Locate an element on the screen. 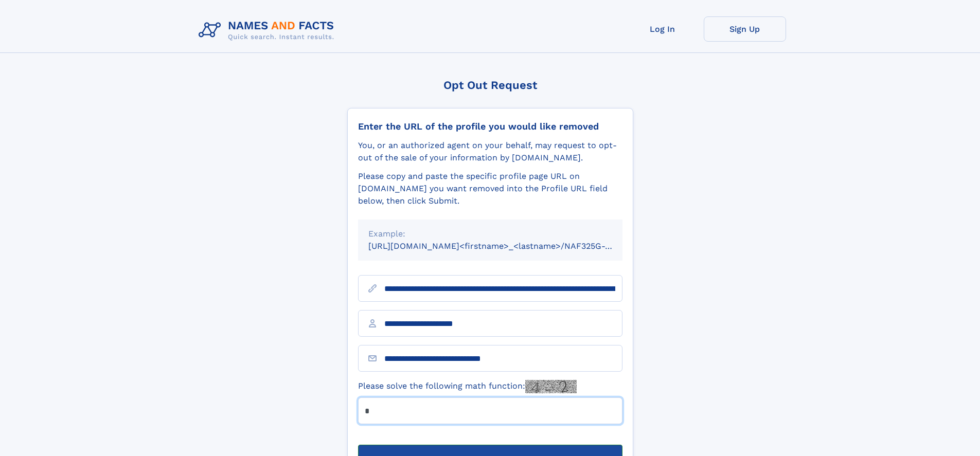 The width and height of the screenshot is (980, 456). div: Enter the URL of the profile you would like removed is located at coordinates (490, 127).